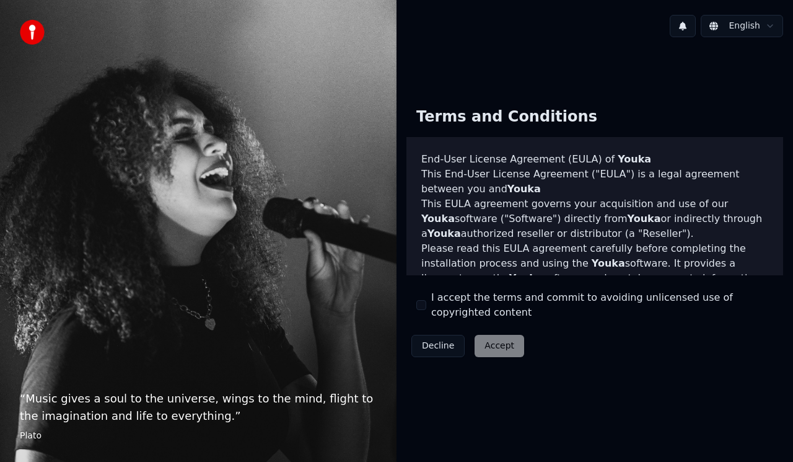 The image size is (793, 462). Describe the element at coordinates (438, 346) in the screenshot. I see `button: Decline` at that location.